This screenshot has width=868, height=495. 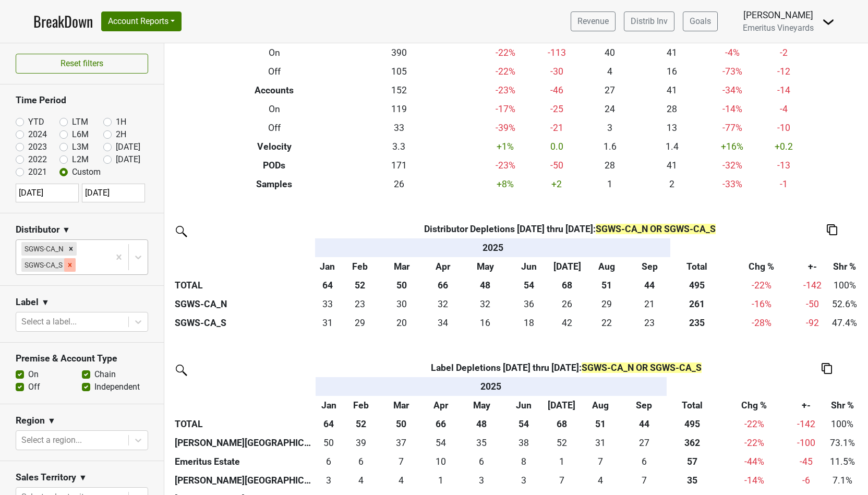 What do you see at coordinates (656, 229) in the screenshot?
I see `span: SGWS-CA_N OR SGWS-CA_S` at bounding box center [656, 229].